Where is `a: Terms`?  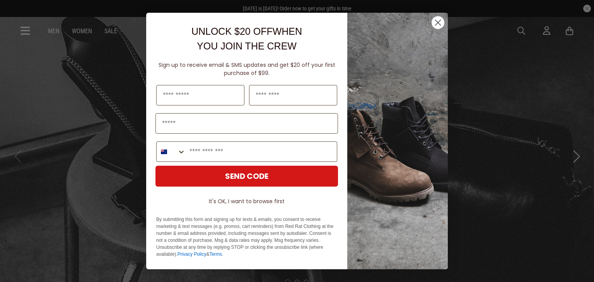
a: Terms is located at coordinates (215, 254).